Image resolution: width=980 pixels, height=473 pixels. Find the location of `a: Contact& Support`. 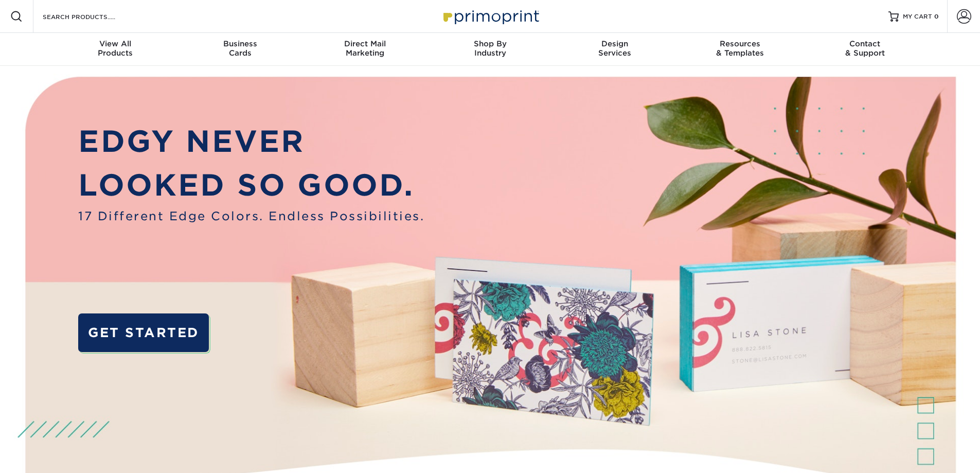

a: Contact& Support is located at coordinates (865, 50).